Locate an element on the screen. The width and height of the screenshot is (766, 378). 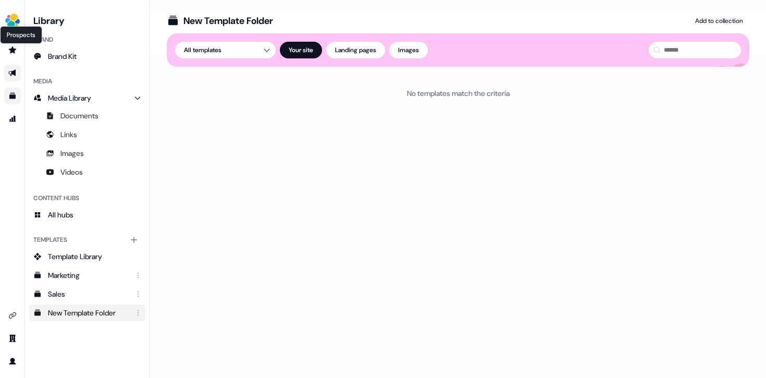
div: Media is located at coordinates (87, 81).